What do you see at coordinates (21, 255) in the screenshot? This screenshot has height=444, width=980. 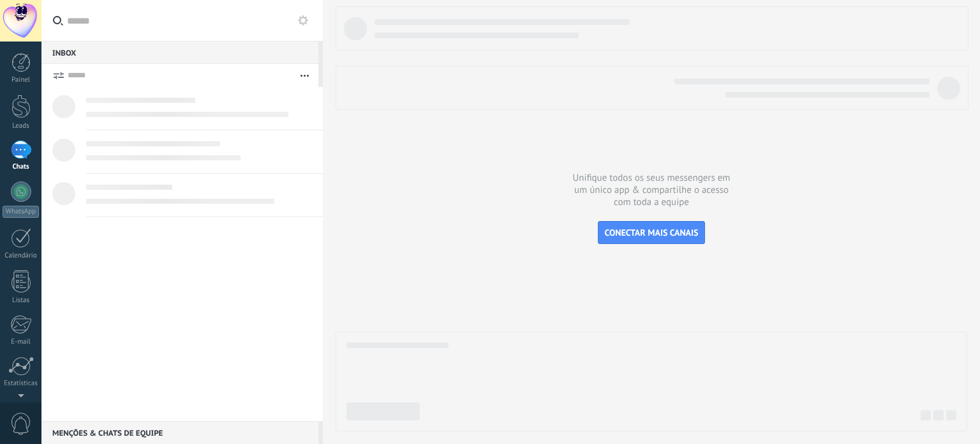 I see `div: Calendário` at bounding box center [21, 255].